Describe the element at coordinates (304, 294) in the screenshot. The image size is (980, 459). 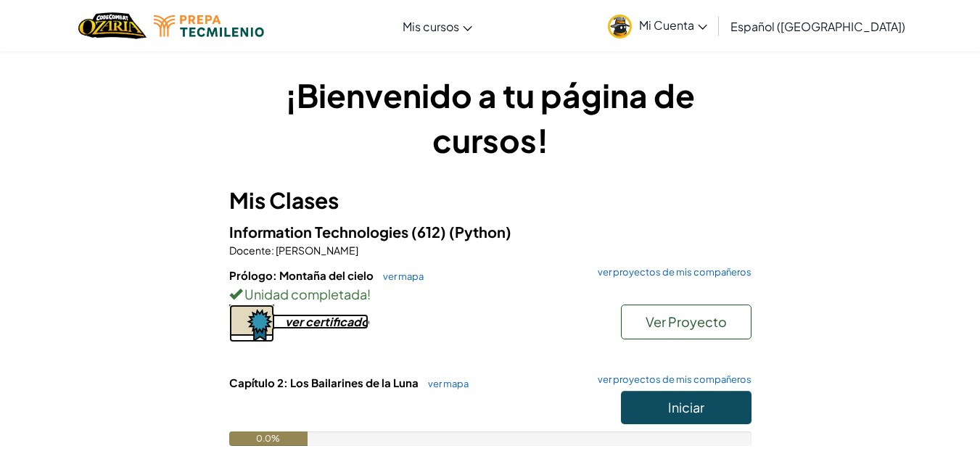
I see `span: Unidad completada` at that location.